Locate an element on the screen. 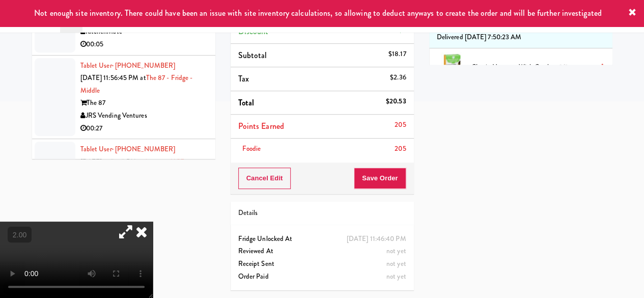 The height and width of the screenshot is (298, 644). span: Foodie is located at coordinates (251, 148).